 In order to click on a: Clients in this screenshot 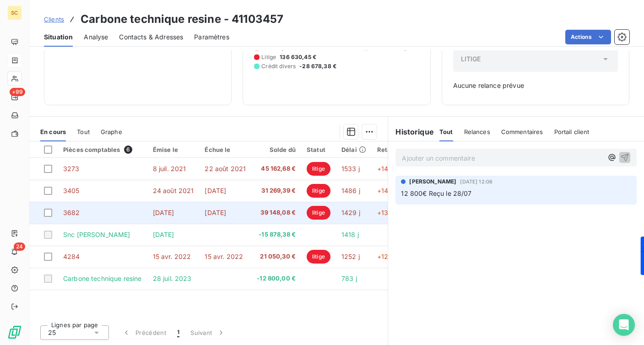, I will do `click(54, 19)`.